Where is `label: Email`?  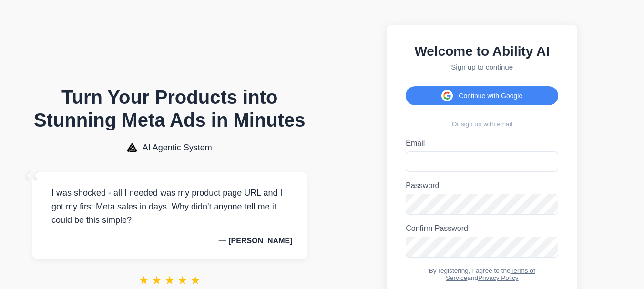 label: Email is located at coordinates (482, 143).